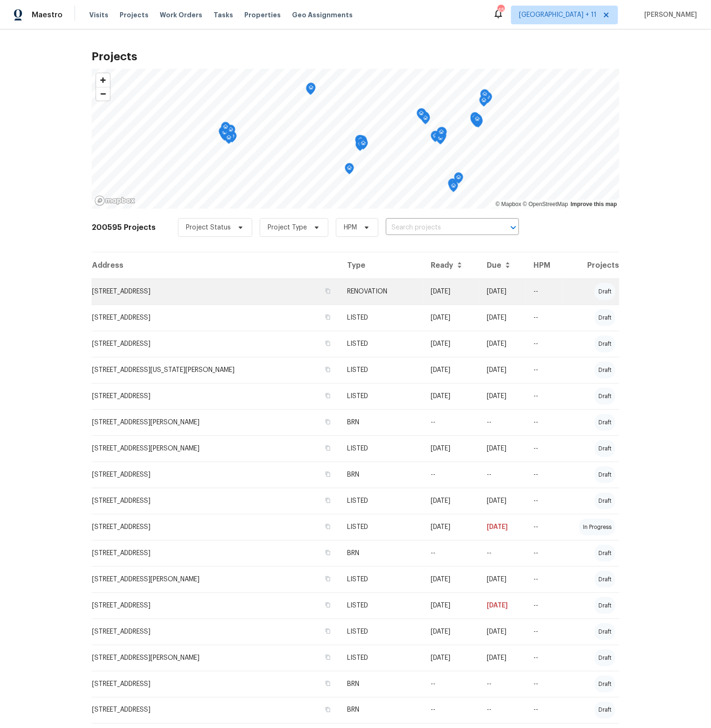  What do you see at coordinates (287, 228) in the screenshot?
I see `span: Project Type` at bounding box center [287, 228].